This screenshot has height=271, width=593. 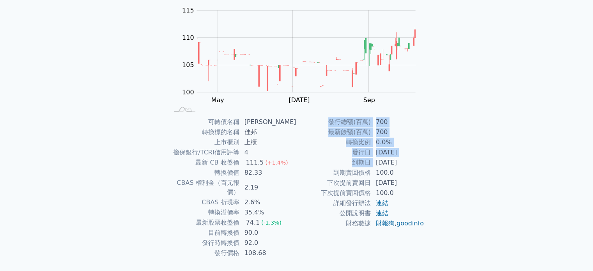 I want to click on tspan: Sep, so click(x=369, y=100).